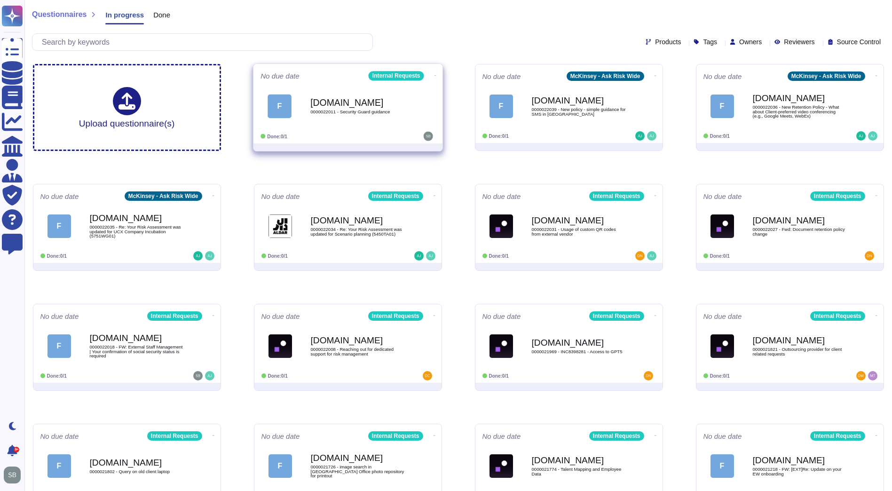 This screenshot has width=892, height=491. I want to click on span: 0000021802 - Query on old client laptop, so click(137, 472).